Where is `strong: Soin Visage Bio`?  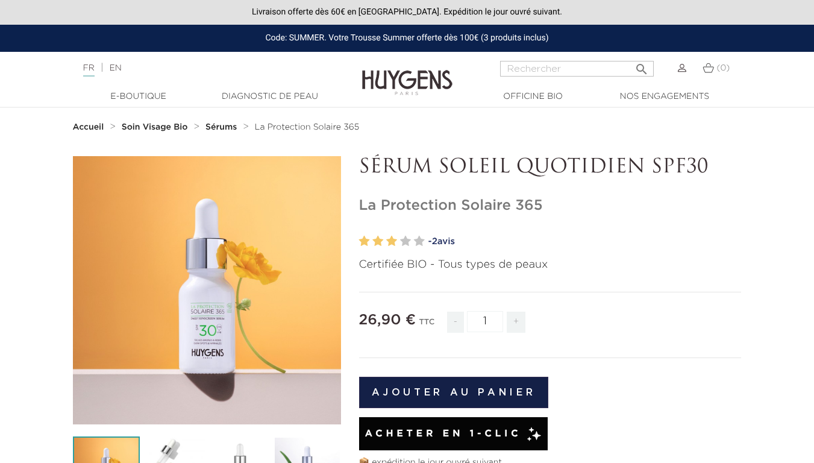 strong: Soin Visage Bio is located at coordinates (155, 127).